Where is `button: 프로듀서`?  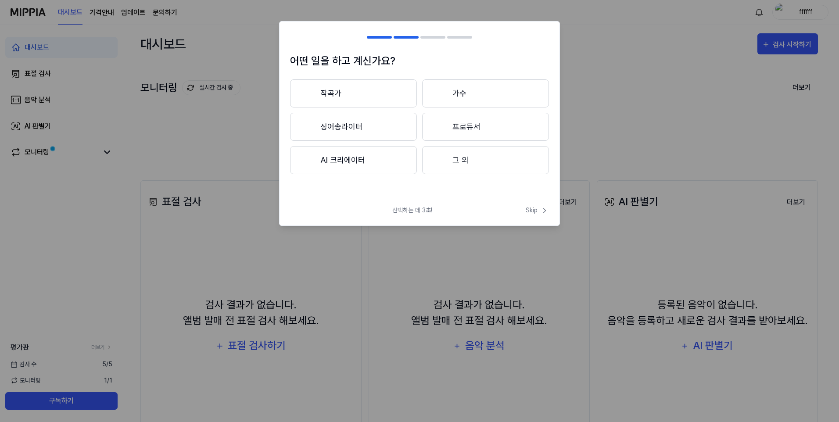 button: 프로듀서 is located at coordinates (485, 127).